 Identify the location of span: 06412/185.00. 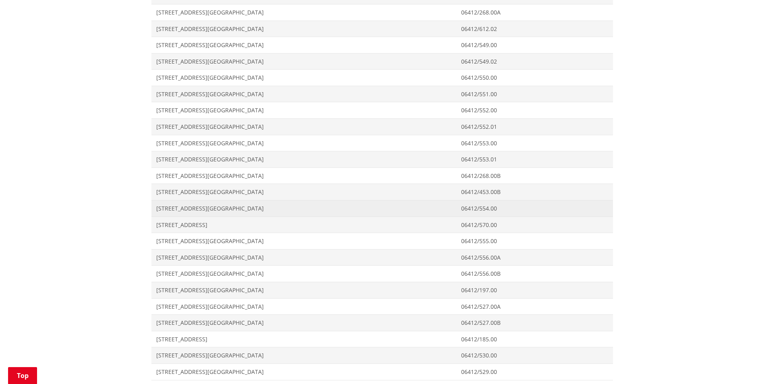
(534, 339).